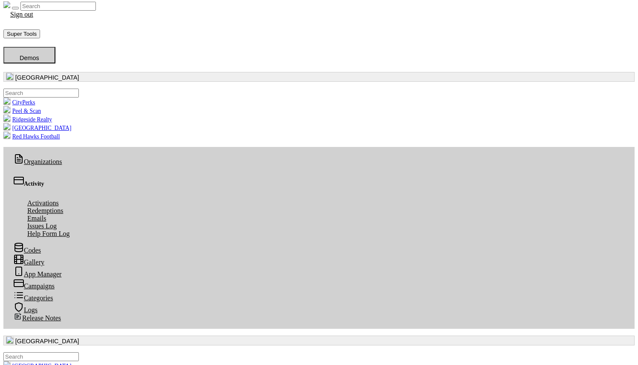  Describe the element at coordinates (7, 127) in the screenshot. I see `img: LcHXC8OmAasj0nmL6Id6sMYcOaX2uzQAQ5e8h748.png` at that location.